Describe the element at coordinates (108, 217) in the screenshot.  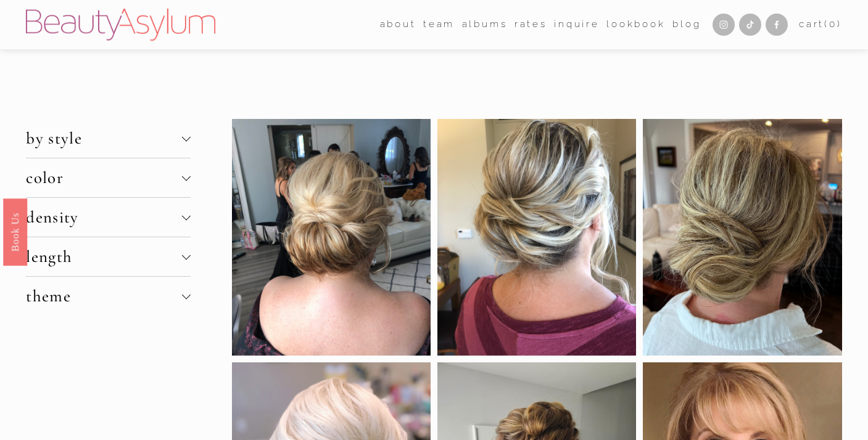
I see `button: density` at that location.